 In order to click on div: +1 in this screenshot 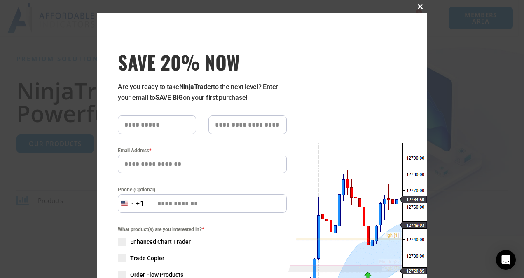, I will do `click(140, 204)`.